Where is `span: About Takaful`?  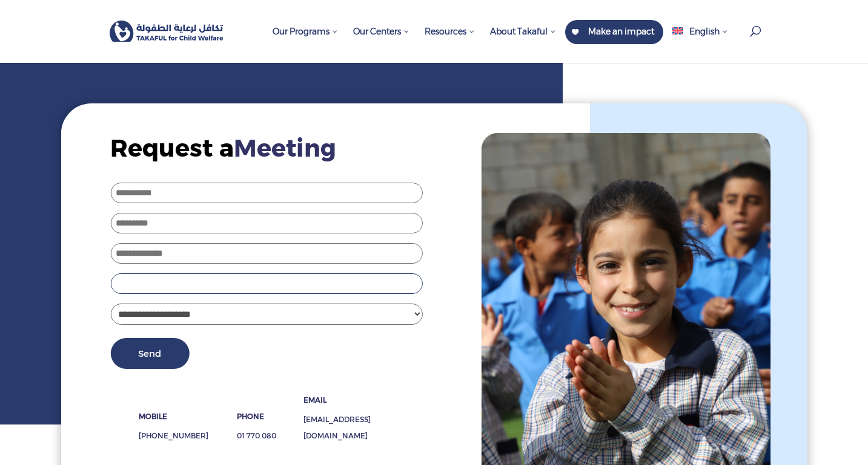 span: About Takaful is located at coordinates (523, 32).